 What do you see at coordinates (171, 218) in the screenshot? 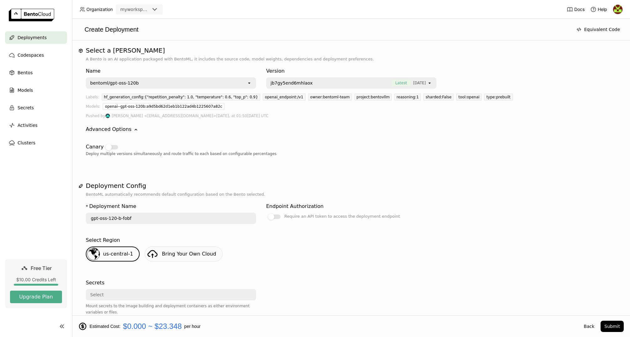
I see `input: name of deployment (autogenerated if blank)` at bounding box center [171, 218].